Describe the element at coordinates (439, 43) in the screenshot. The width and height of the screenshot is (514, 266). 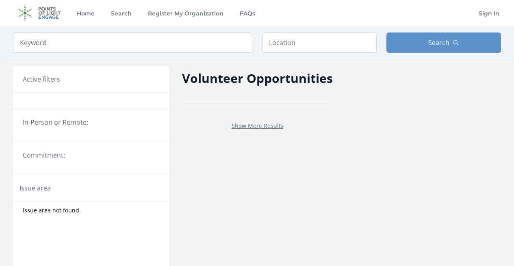
I see `span: Search` at that location.